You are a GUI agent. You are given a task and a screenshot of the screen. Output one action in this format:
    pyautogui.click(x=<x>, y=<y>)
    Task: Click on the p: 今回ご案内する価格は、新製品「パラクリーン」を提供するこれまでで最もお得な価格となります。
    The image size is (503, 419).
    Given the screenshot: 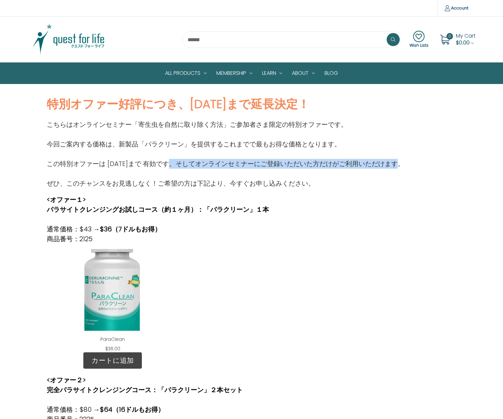 What is the action you would take?
    pyautogui.click(x=226, y=144)
    